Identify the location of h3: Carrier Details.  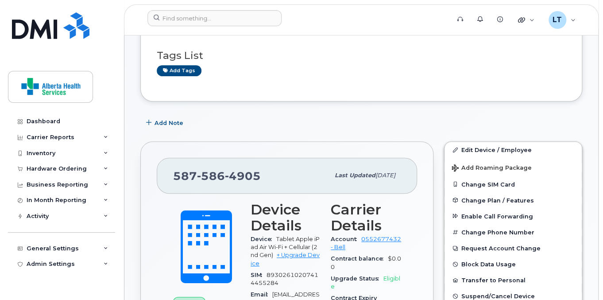
(366, 217).